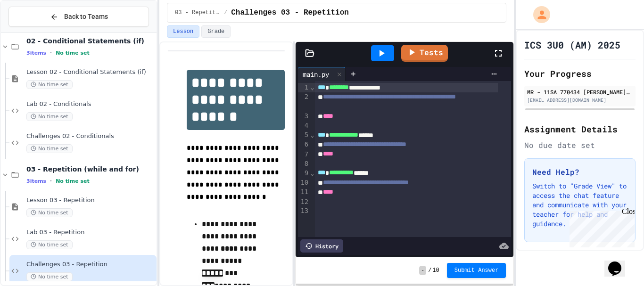  I want to click on div: 8, so click(303, 164).